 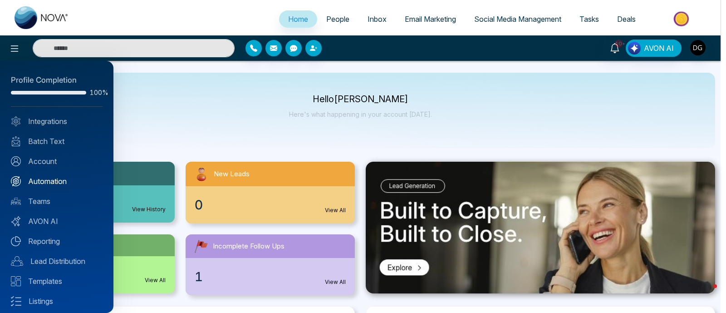 I want to click on img: Avon-AI.svg, so click(x=16, y=221).